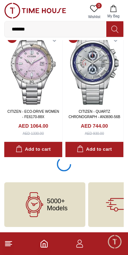  Describe the element at coordinates (94, 133) in the screenshot. I see `div: AED 930.00` at that location.